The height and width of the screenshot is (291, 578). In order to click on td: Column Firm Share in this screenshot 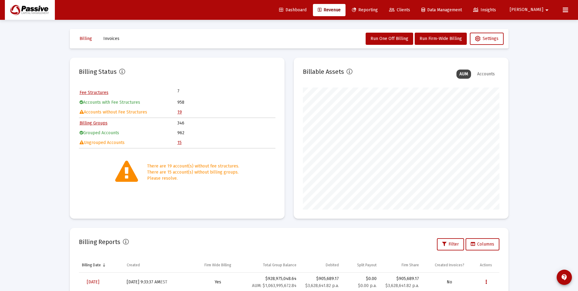, I will do `click(401, 265)`.